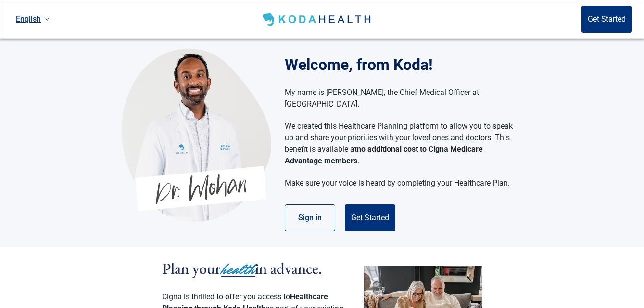  Describe the element at coordinates (384, 154) in the screenshot. I see `strong: no additional cost to Cigna Medicare Advantage members` at that location.